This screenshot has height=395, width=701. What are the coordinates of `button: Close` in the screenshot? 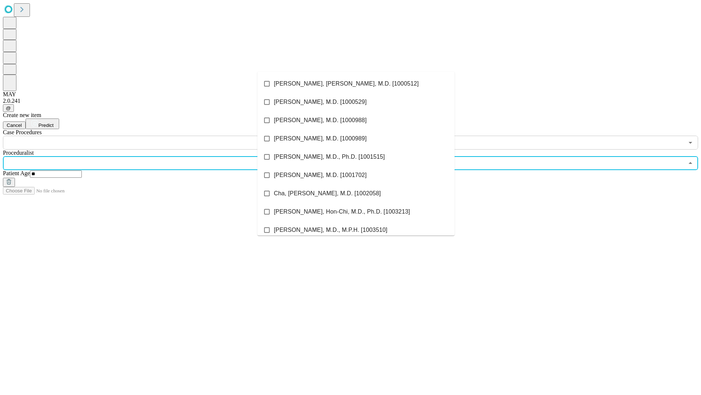 It's located at (691, 163).